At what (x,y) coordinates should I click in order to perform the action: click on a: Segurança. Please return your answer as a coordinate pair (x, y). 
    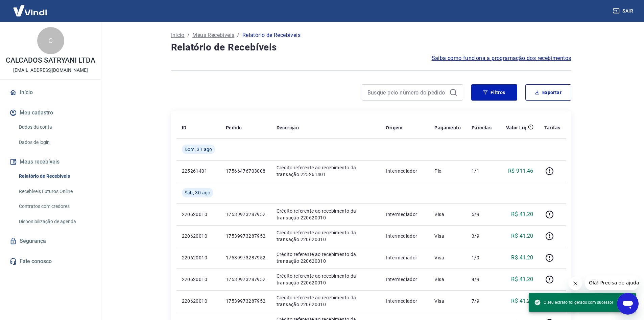
    Looking at the image, I should click on (50, 241).